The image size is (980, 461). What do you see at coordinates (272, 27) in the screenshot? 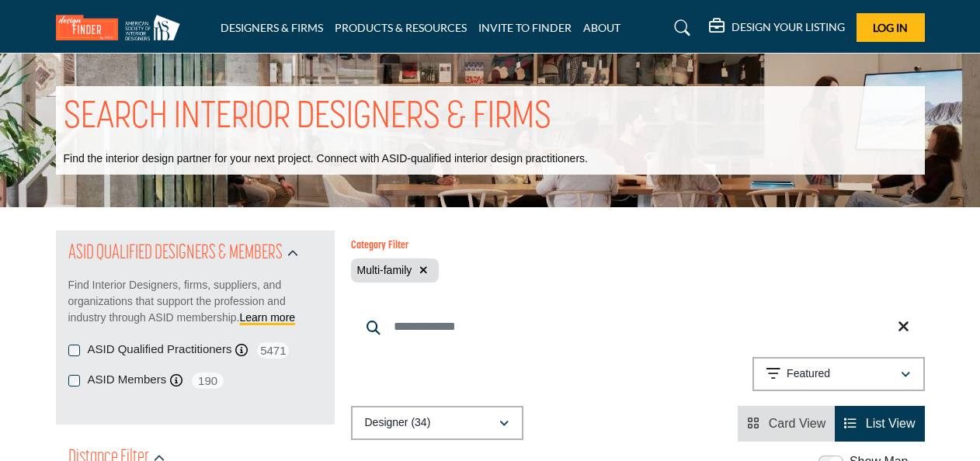
I see `a: DESIGNERS & FIRMS` at bounding box center [272, 27].